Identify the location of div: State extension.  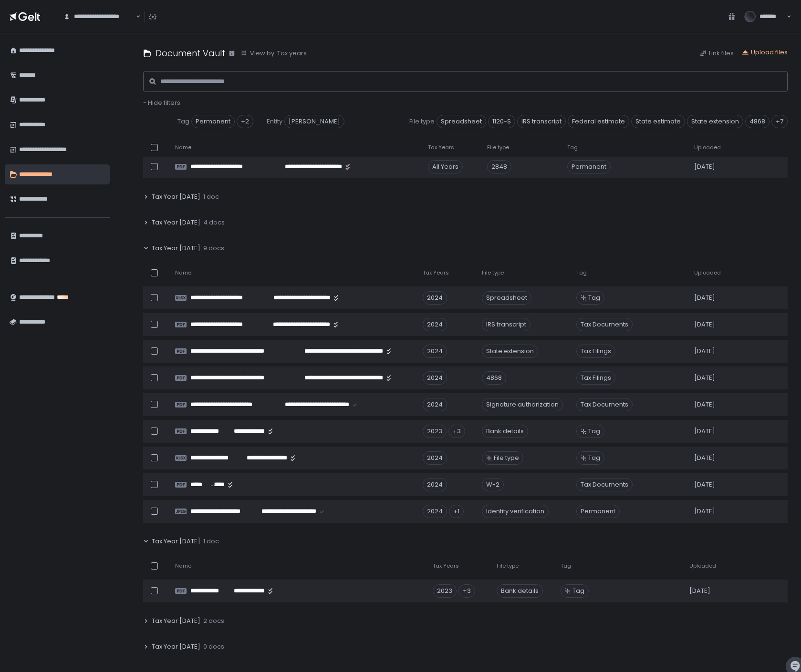
(510, 351).